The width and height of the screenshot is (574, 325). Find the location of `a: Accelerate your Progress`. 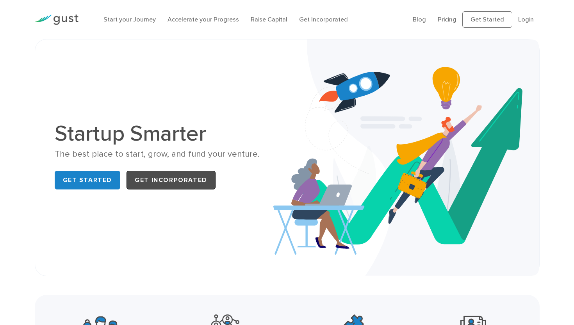

a: Accelerate your Progress is located at coordinates (203, 19).